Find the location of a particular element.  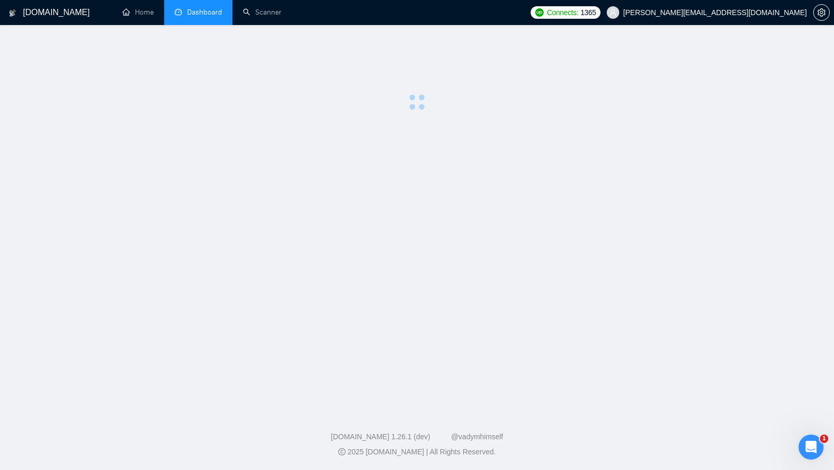

img: logo is located at coordinates (13, 13).